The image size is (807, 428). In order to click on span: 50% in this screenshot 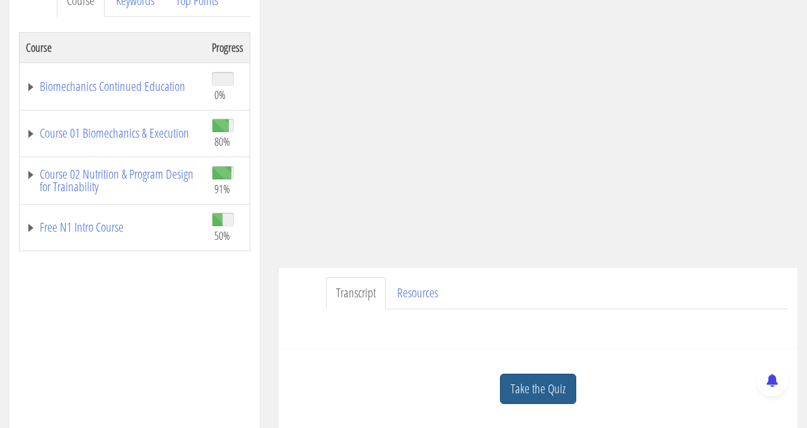, I will do `click(222, 235)`.